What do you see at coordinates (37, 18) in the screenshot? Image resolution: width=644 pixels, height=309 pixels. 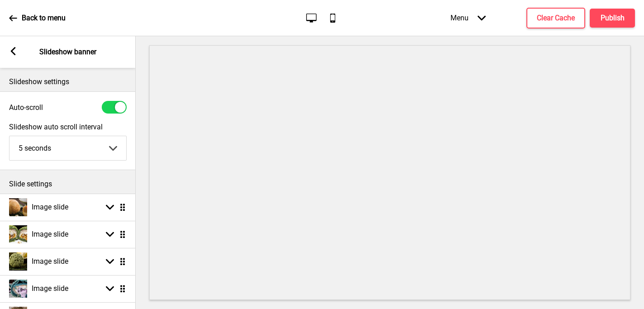 I see `a: Back to menu` at bounding box center [37, 18].